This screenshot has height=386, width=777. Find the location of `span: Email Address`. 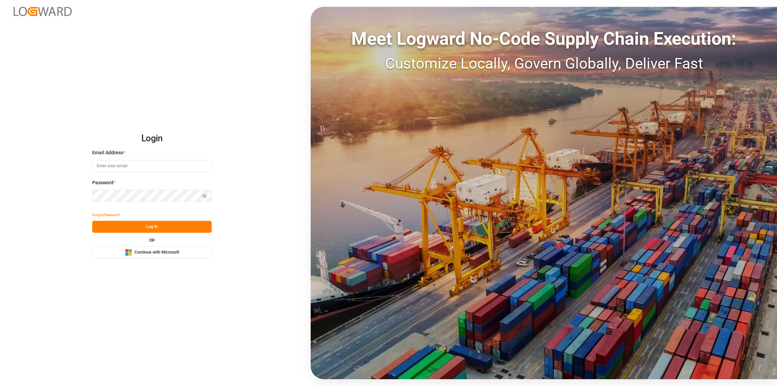

span: Email Address is located at coordinates (107, 153).